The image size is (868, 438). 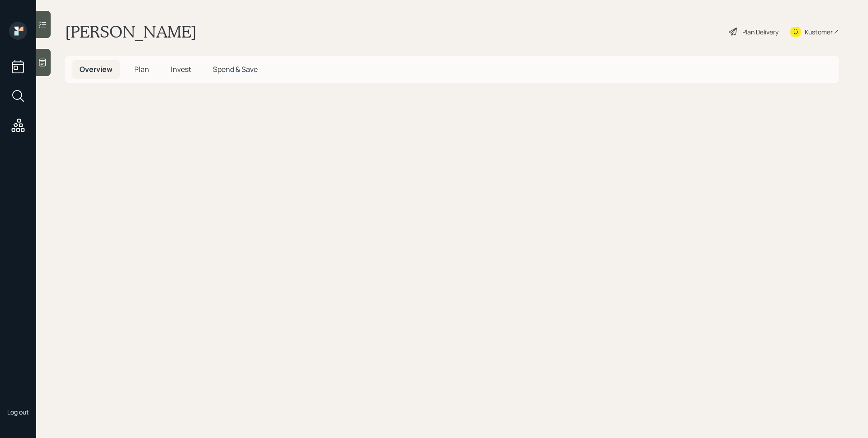 What do you see at coordinates (761, 32) in the screenshot?
I see `div: Plan Delivery` at bounding box center [761, 32].